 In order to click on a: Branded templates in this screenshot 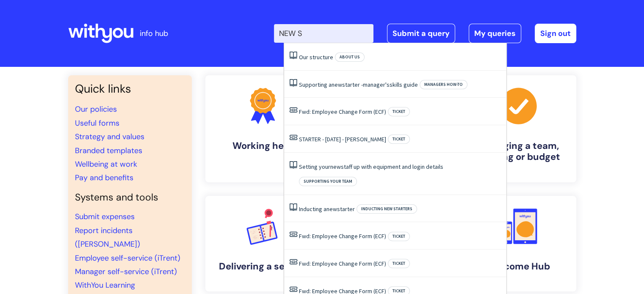, I will do `click(108, 150)`.